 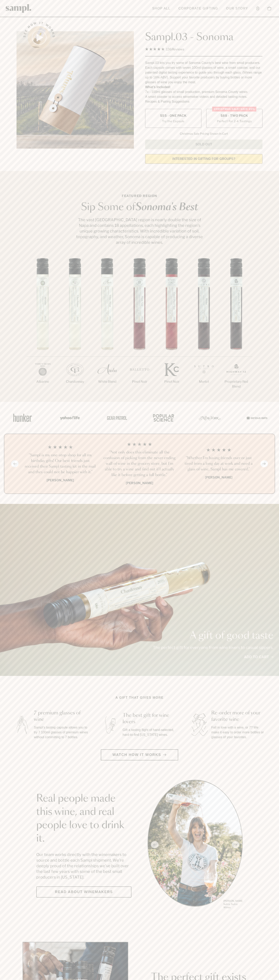 I want to click on h2: Sip Some of, so click(x=140, y=207).